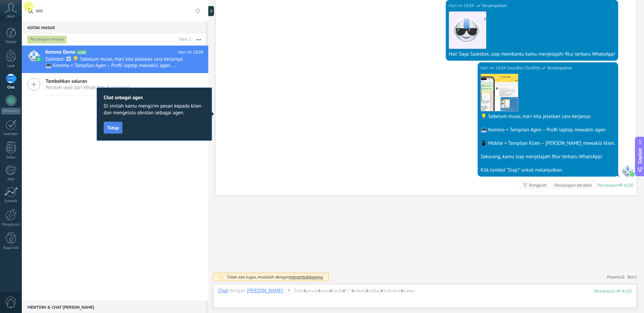  What do you see at coordinates (628, 171) in the screenshot?
I see `span: SalesBot` at bounding box center [628, 171].